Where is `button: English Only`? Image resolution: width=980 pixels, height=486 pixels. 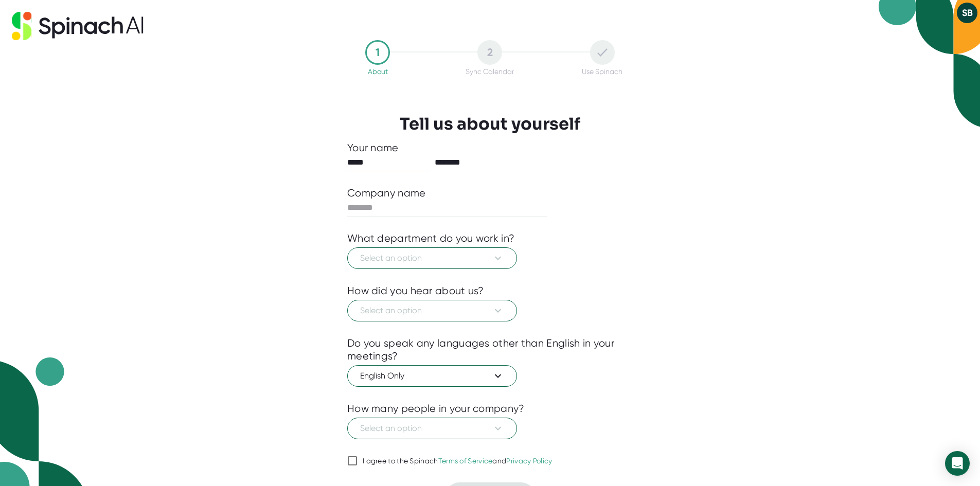 button: English Only is located at coordinates (432, 376).